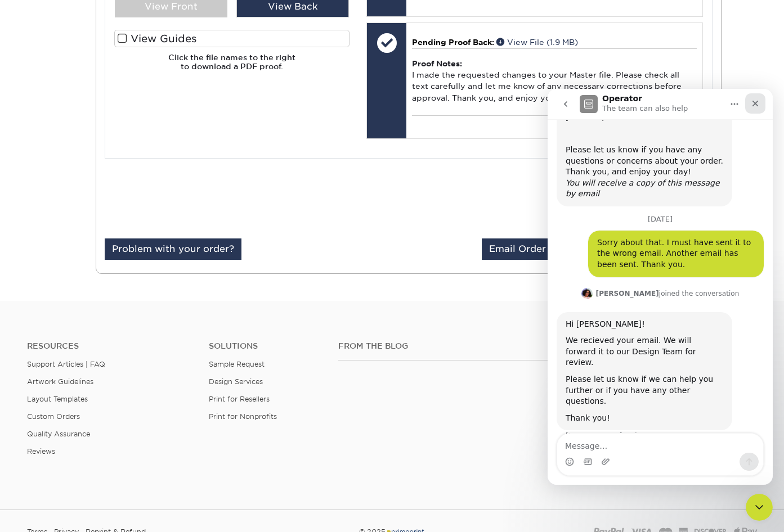  I want to click on div: joined the conversation, so click(120, 205).